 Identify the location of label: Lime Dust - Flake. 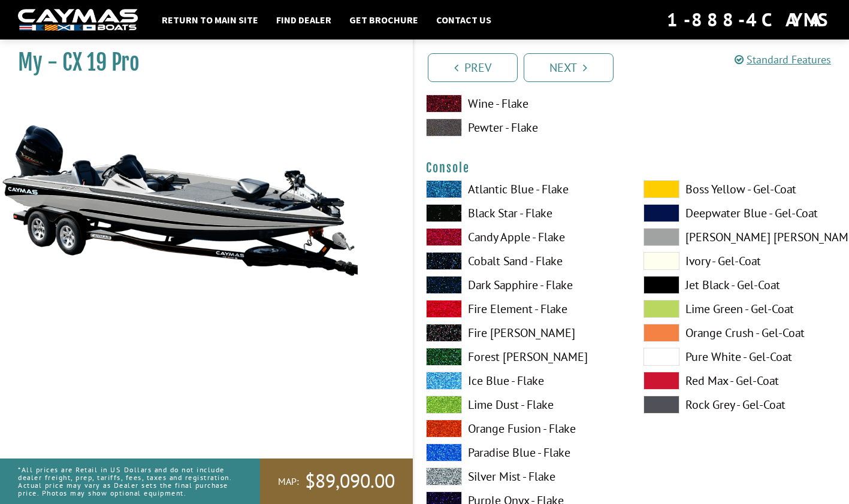
(522, 405).